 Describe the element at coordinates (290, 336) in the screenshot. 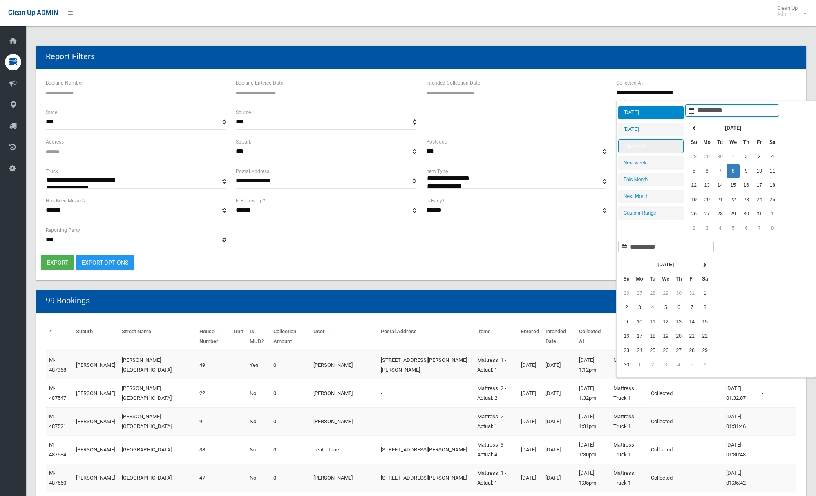

I see `th: Collection Amount` at that location.